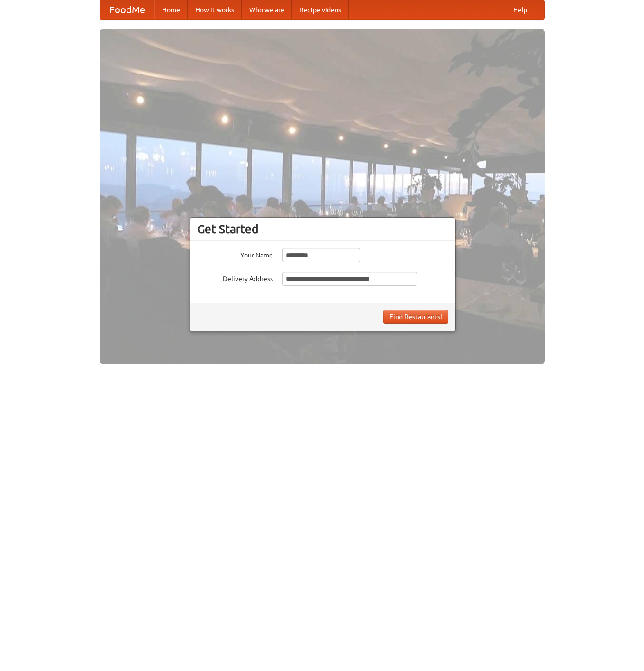 Image resolution: width=644 pixels, height=671 pixels. What do you see at coordinates (235, 253) in the screenshot?
I see `label: Your Name` at bounding box center [235, 253].